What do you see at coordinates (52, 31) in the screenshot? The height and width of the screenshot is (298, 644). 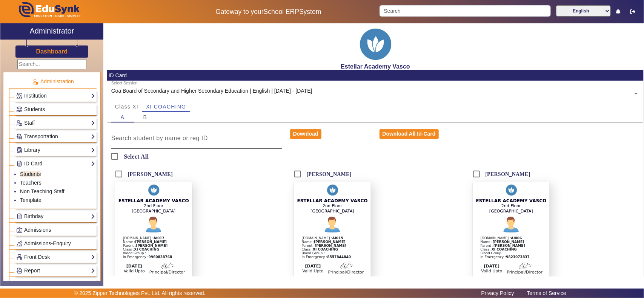 I see `h2: Administrator` at bounding box center [52, 31].